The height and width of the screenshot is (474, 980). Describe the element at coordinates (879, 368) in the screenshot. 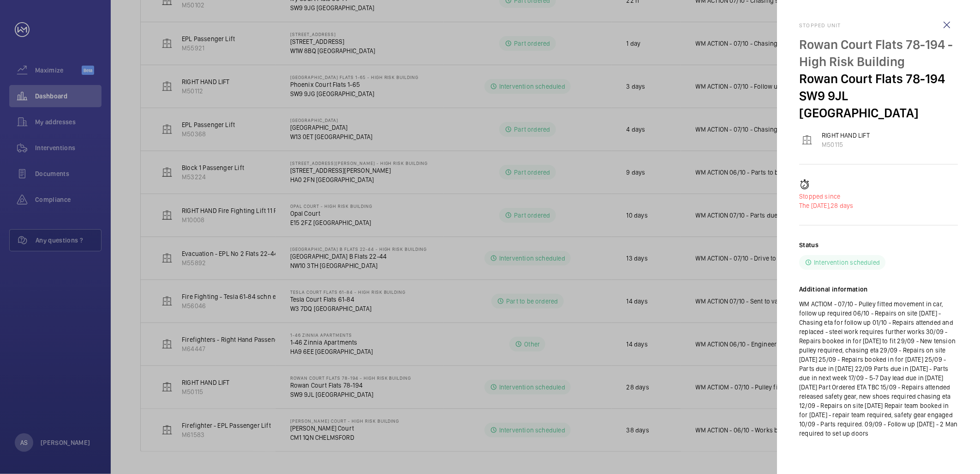

I see `p: WM ACTIOM - 07/10 - Pulley fitted movement in car, follow up required 06/10 - Repairs on site [DA...` at that location.